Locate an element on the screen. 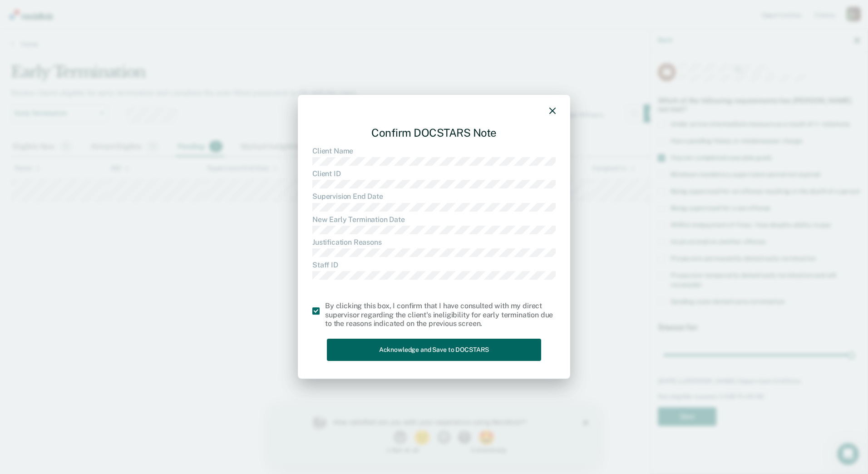 The width and height of the screenshot is (868, 474). button: 4 is located at coordinates (194, 31).